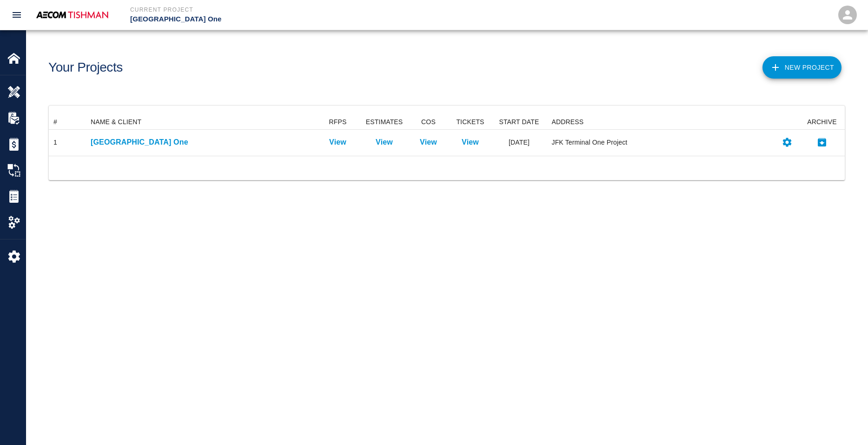 The width and height of the screenshot is (868, 445). What do you see at coordinates (384, 122) in the screenshot?
I see `div: ESTIMATES` at bounding box center [384, 122].